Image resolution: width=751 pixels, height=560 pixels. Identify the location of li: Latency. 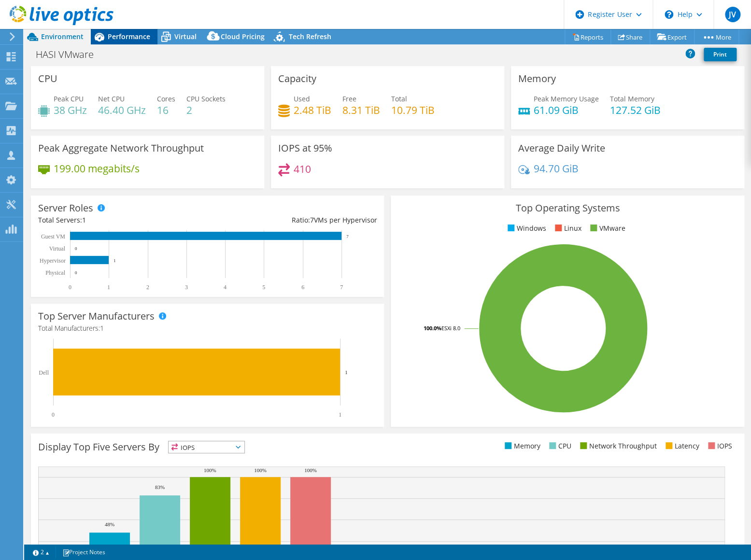
(681, 446).